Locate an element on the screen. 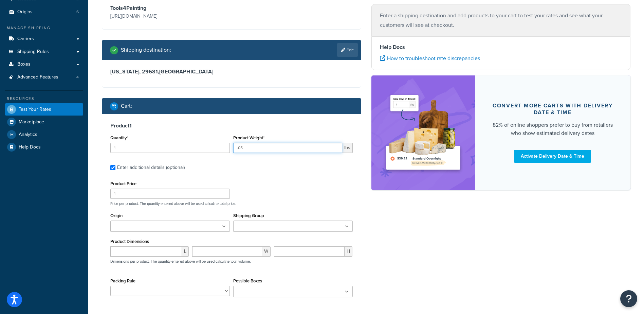  div: Convert more carts with delivery date & time is located at coordinates (553, 109).